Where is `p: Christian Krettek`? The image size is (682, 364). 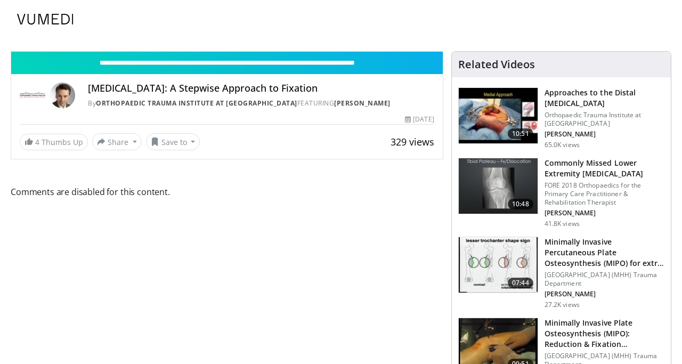
p: Christian Krettek is located at coordinates (604, 294).